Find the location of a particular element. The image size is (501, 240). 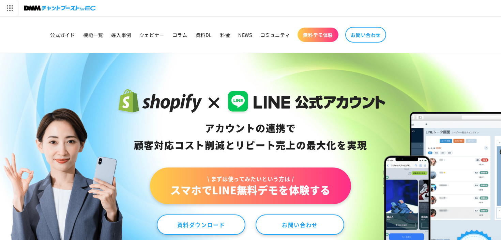

div: アカウントの連携で 顧客対応コスト削減と リピート売上の 最大化を実現 is located at coordinates (250, 137).